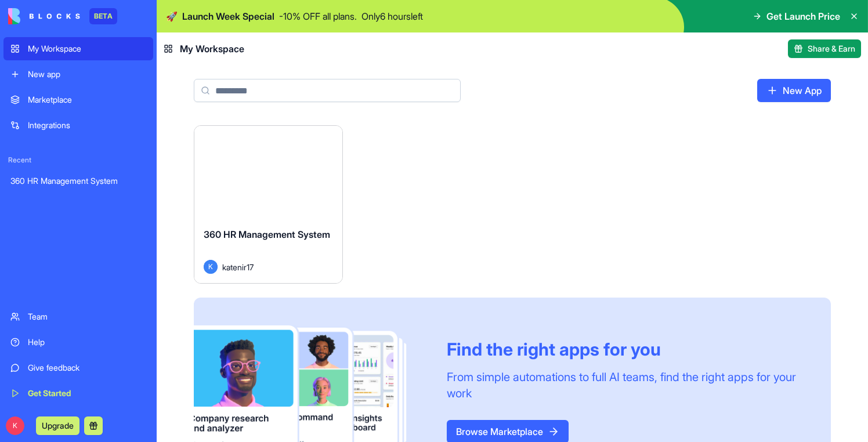 This screenshot has height=442, width=868. What do you see at coordinates (238, 267) in the screenshot?
I see `span: katenir17` at bounding box center [238, 267].